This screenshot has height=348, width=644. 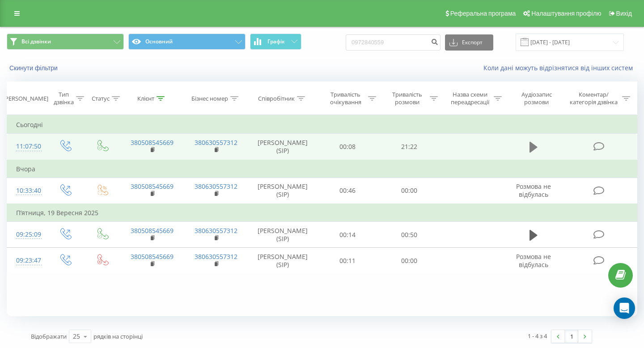 I want to click on a: Коли дані можуть відрізнятися вiд інших систем, so click(x=561, y=67).